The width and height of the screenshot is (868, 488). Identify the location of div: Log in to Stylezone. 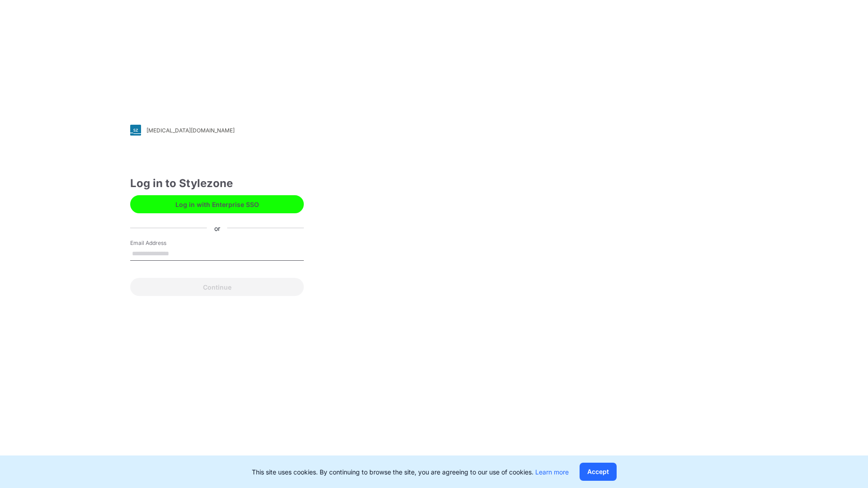
(217, 184).